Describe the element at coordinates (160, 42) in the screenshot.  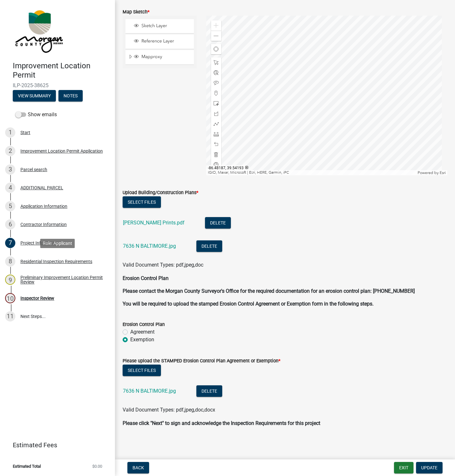
I see `ul: Layer List` at that location.